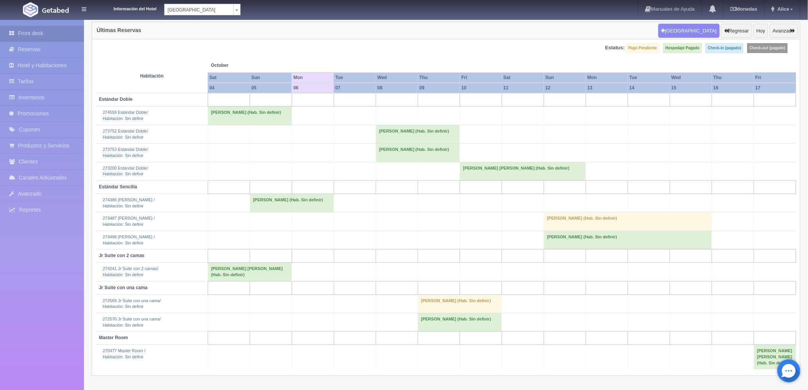  What do you see at coordinates (782, 9) in the screenshot?
I see `span: Alice` at bounding box center [782, 9].